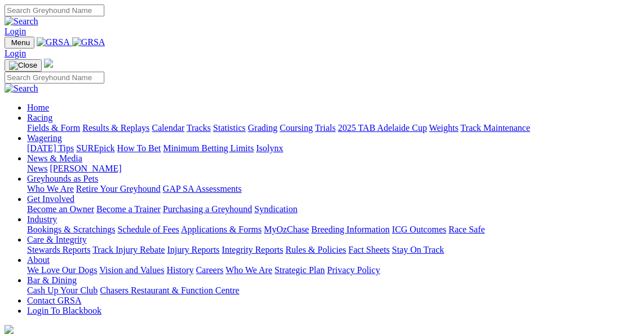 The height and width of the screenshot is (334, 644). What do you see at coordinates (45, 138) in the screenshot?
I see `a: Wagering` at bounding box center [45, 138].